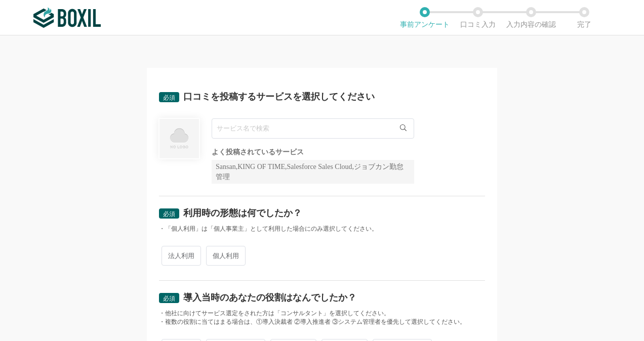 Image resolution: width=644 pixels, height=341 pixels. I want to click on div: 利用時の形態は何でしたか？, so click(242, 213).